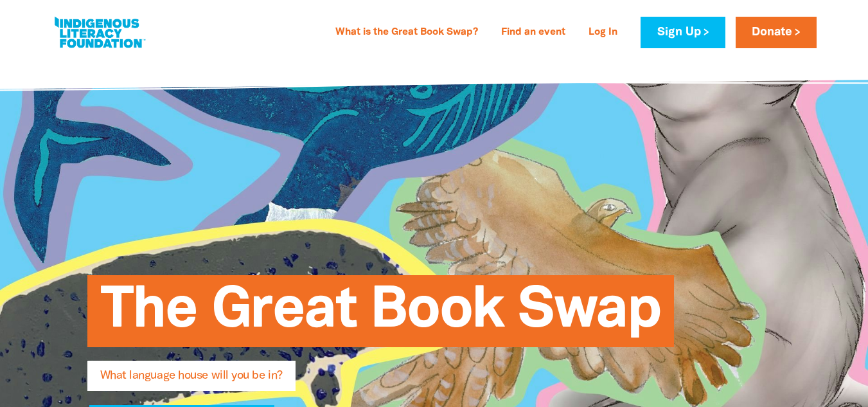  Describe the element at coordinates (191, 380) in the screenshot. I see `span: What language house will you be in?` at that location.